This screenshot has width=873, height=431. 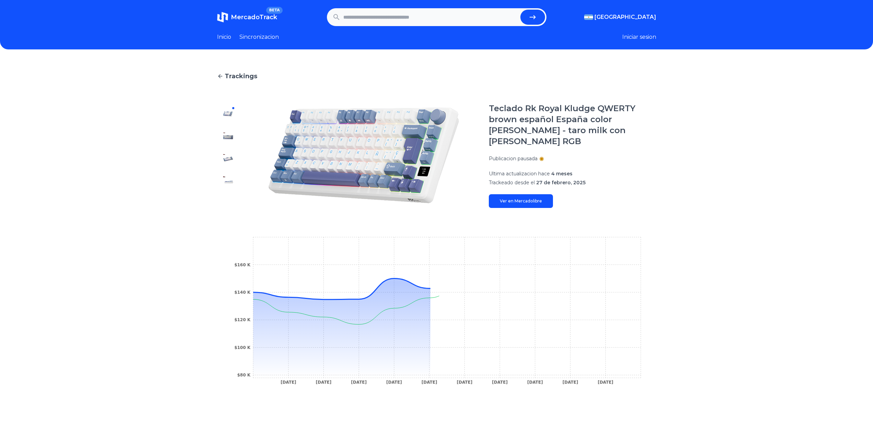 What do you see at coordinates (437, 76) in the screenshot?
I see `a: Trackings` at bounding box center [437, 76].